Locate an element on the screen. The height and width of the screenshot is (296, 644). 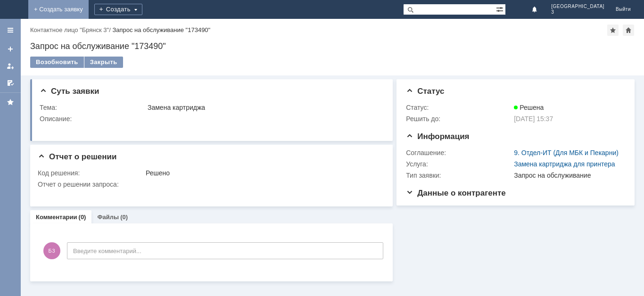
div: Сделать домашней страницей is located at coordinates (628, 30).